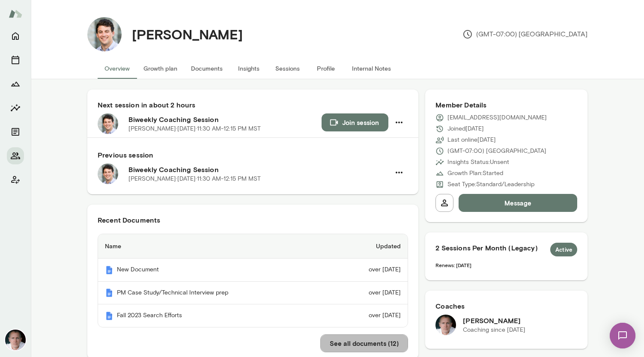  Describe the element at coordinates (214, 270) in the screenshot. I see `th: New Document` at that location.